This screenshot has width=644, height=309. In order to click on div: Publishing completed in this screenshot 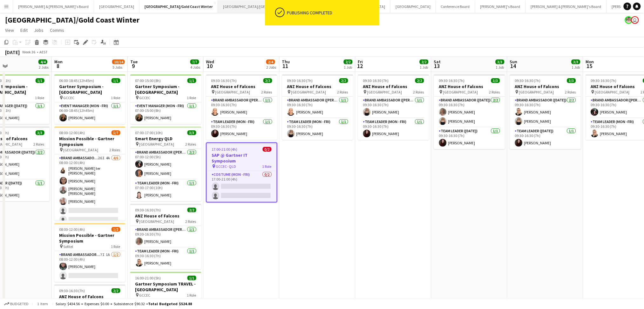, I will do `click(332, 12)`.